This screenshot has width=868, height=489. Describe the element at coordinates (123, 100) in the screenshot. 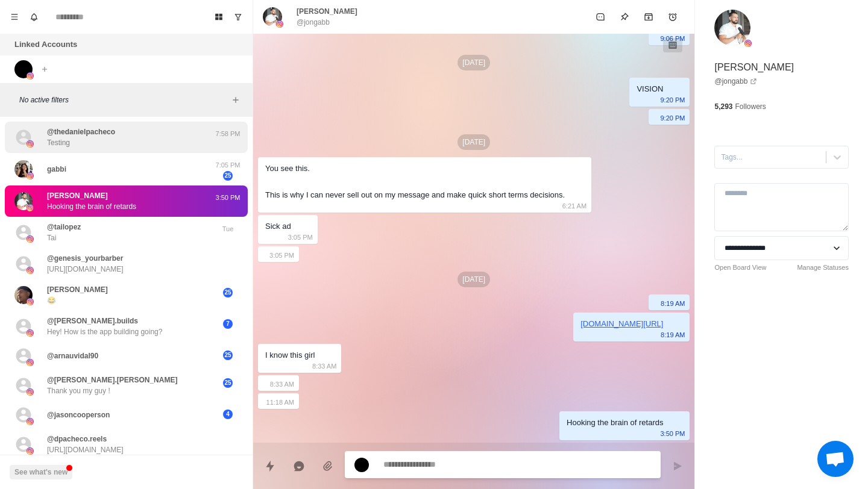

I see `p: No active filters` at that location.